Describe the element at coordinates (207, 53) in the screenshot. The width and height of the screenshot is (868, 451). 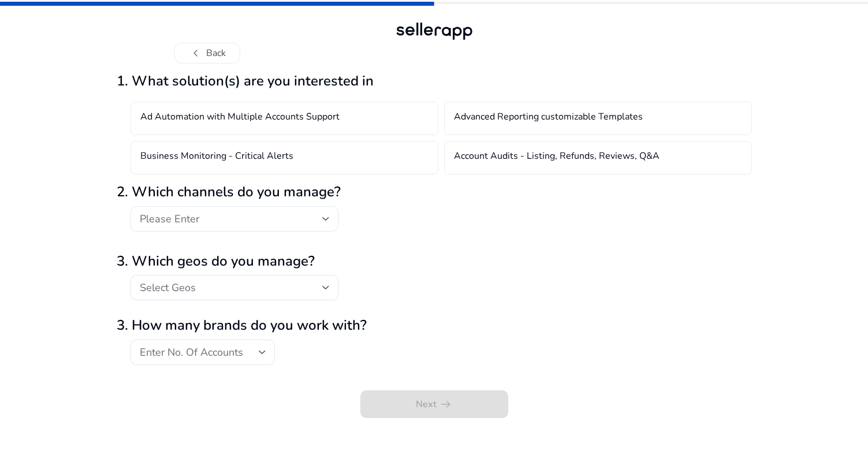
I see `button: chevron_leftBack` at that location.